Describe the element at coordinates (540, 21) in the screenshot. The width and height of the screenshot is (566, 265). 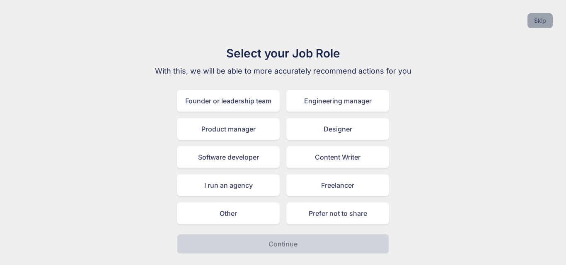
I see `button: Skip` at that location.